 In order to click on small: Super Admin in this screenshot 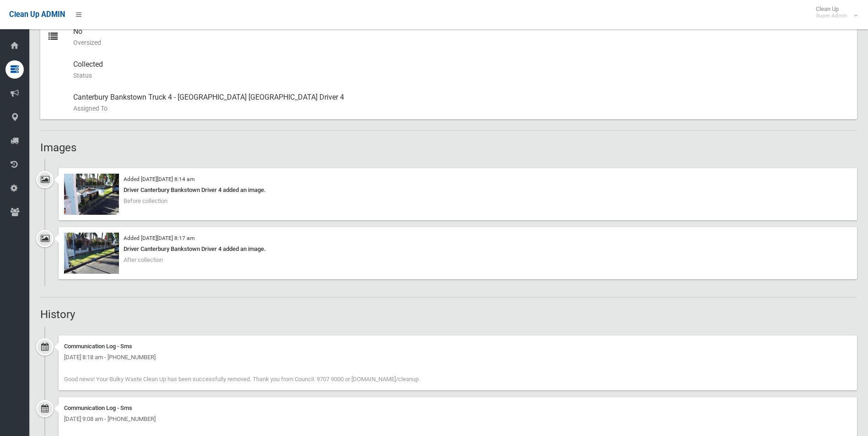, I will do `click(831, 15)`.